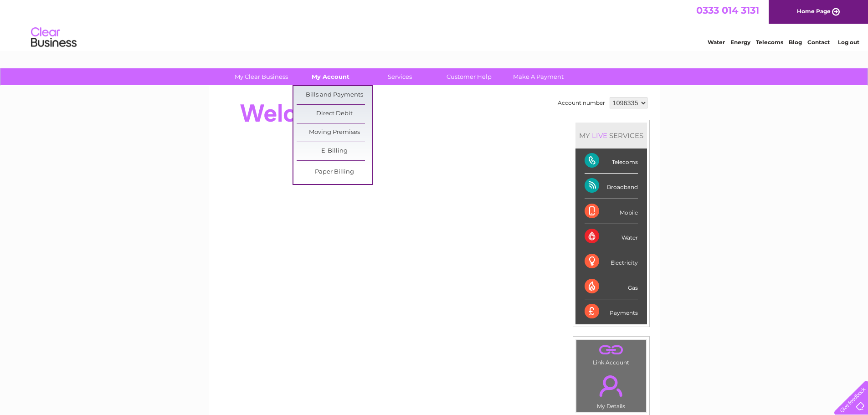 This screenshot has width=868, height=415. What do you see at coordinates (334, 114) in the screenshot?
I see `a: Direct Debit` at bounding box center [334, 114].